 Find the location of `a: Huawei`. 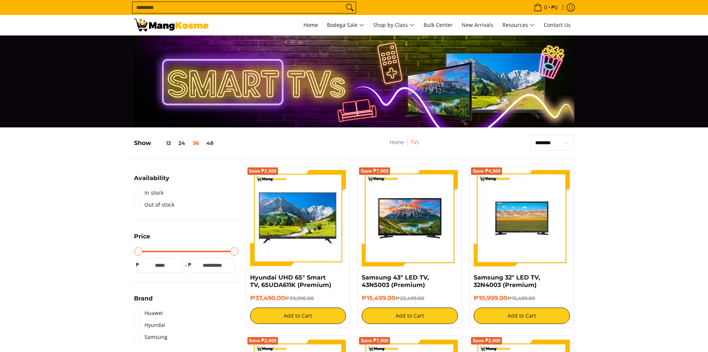

a: Huawei is located at coordinates (149, 313).